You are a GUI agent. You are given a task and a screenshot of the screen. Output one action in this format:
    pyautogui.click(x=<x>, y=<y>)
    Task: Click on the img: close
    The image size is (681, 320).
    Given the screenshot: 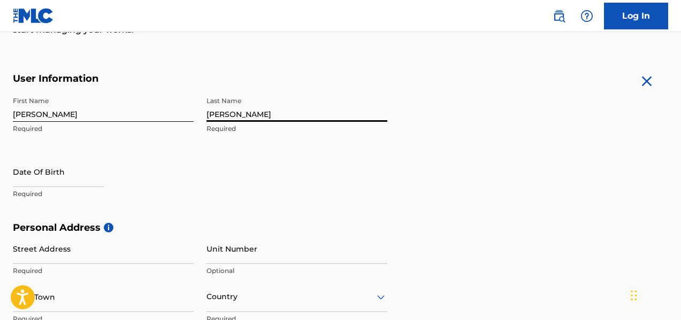 What is the action you would take?
    pyautogui.click(x=647, y=81)
    